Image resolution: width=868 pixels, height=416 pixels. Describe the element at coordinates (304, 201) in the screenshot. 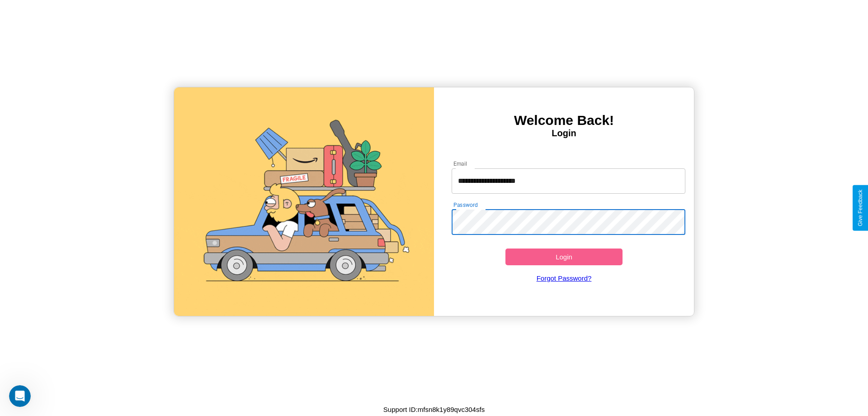

I see `img: gif` at that location.